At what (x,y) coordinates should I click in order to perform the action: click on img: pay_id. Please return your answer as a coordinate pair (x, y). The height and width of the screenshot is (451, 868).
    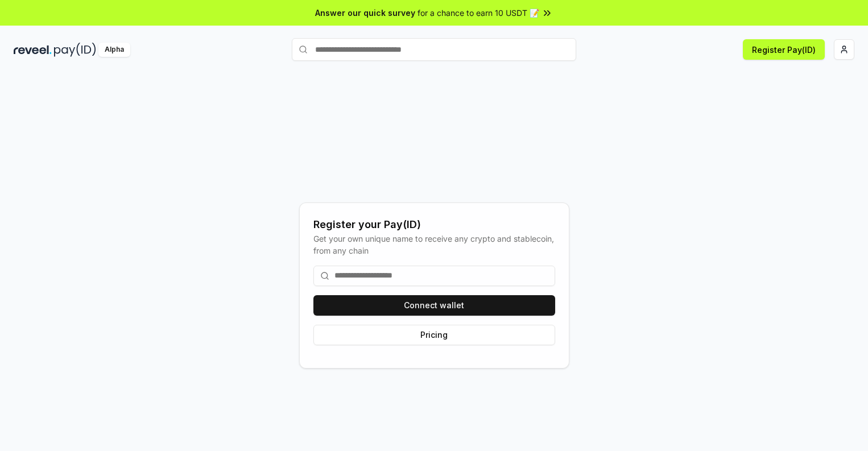
    Looking at the image, I should click on (75, 50).